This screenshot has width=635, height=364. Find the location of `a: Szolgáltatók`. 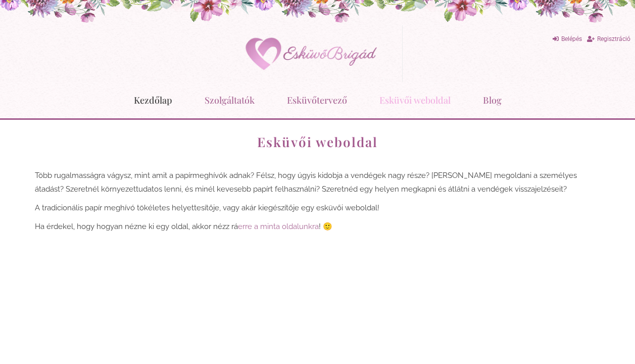

a: Szolgáltatók is located at coordinates (229, 100).